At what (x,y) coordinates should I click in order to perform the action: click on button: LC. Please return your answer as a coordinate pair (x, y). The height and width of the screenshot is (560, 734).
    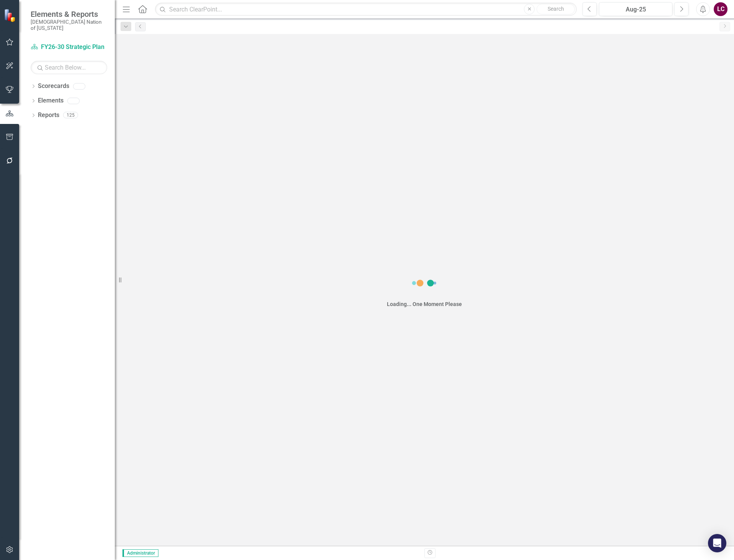
    Looking at the image, I should click on (720, 9).